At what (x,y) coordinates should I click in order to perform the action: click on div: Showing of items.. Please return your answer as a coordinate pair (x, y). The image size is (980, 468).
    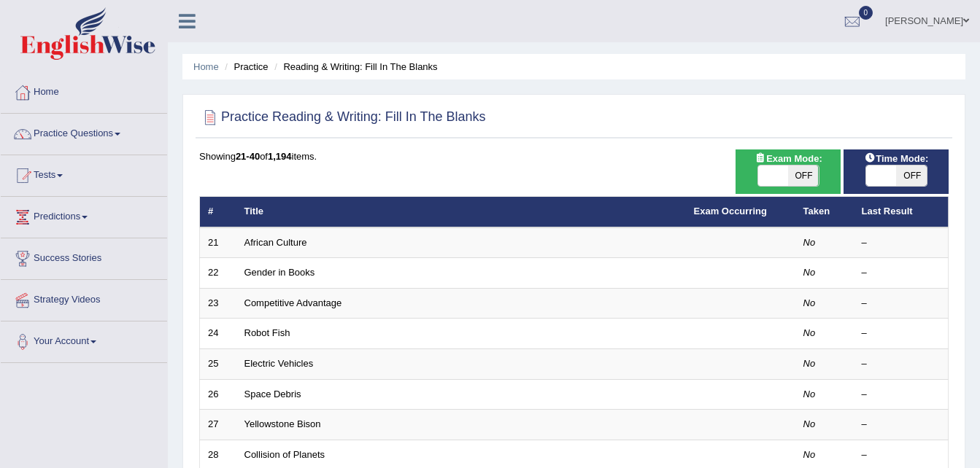
    Looking at the image, I should click on (573, 156).